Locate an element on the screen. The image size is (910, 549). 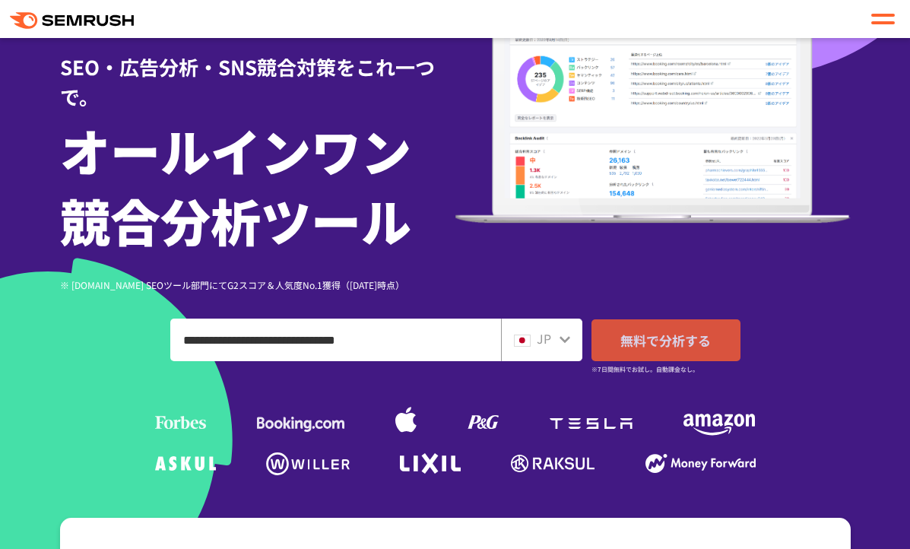
input: ドメイン、キーワードまたはURLを入力してください is located at coordinates (335, 340).